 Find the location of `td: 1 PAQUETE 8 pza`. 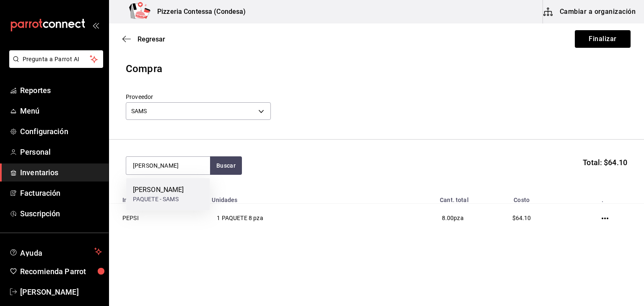

td: 1 PAQUETE 8 pza is located at coordinates (288, 218).